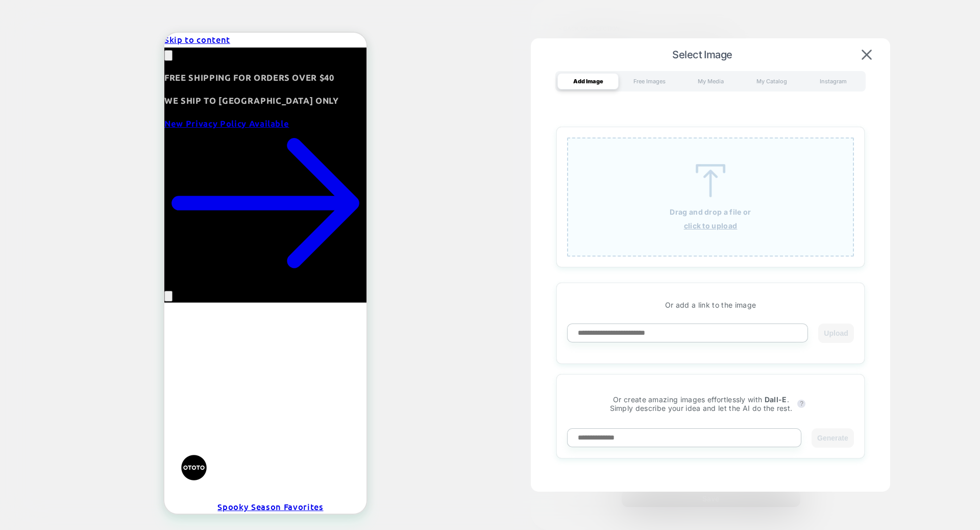  Describe the element at coordinates (98, 490) in the screenshot. I see `summary: For Professionals` at that location.